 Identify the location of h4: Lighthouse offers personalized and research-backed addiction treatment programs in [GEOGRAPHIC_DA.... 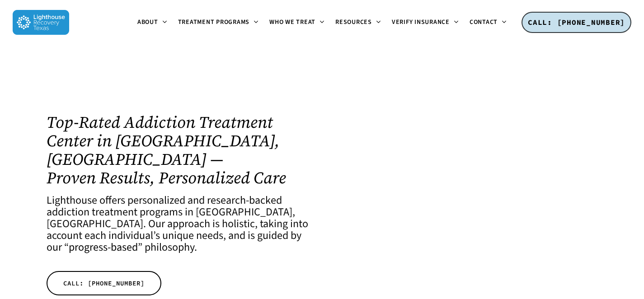
(178, 224).